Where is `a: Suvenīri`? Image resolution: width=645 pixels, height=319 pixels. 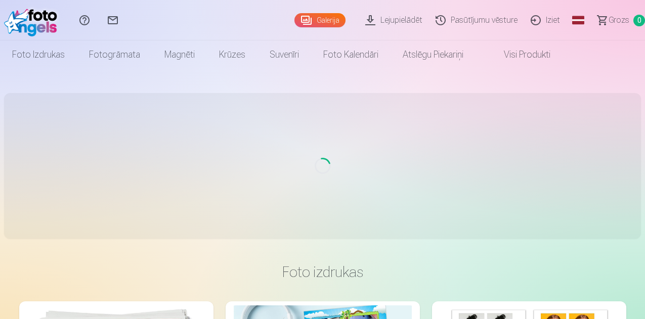
a: Suvenīri is located at coordinates (284, 55).